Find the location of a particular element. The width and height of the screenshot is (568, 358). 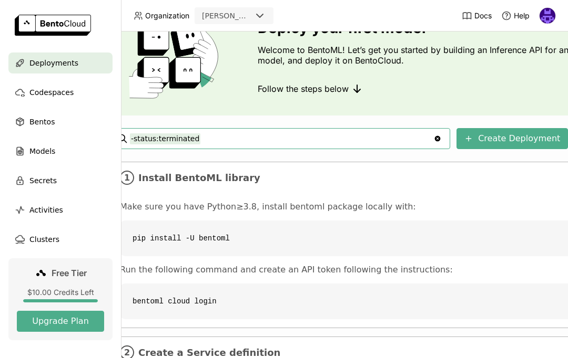

a: Clusters is located at coordinates (60, 240).